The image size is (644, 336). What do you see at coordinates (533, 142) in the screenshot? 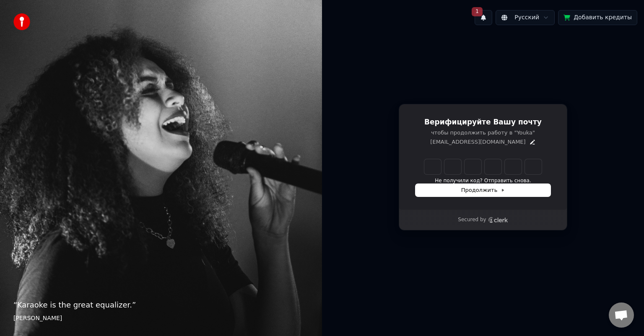
I see `button: Edit` at bounding box center [533, 142].